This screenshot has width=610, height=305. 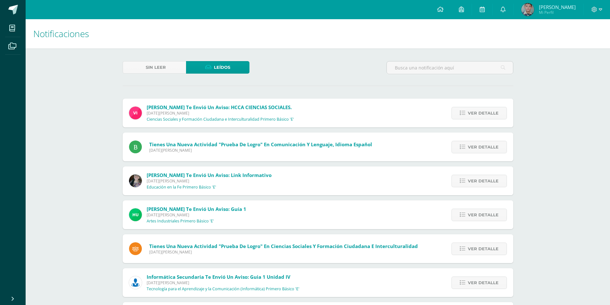 What do you see at coordinates (135, 283) in the screenshot?
I see `img: 6ed6846fa57649245178fca9fc9a58dd.png` at bounding box center [135, 283].